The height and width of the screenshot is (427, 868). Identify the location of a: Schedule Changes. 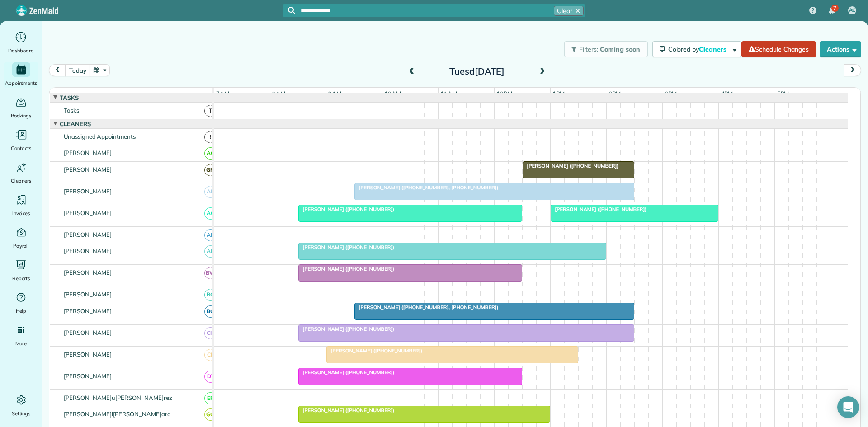
(779, 49).